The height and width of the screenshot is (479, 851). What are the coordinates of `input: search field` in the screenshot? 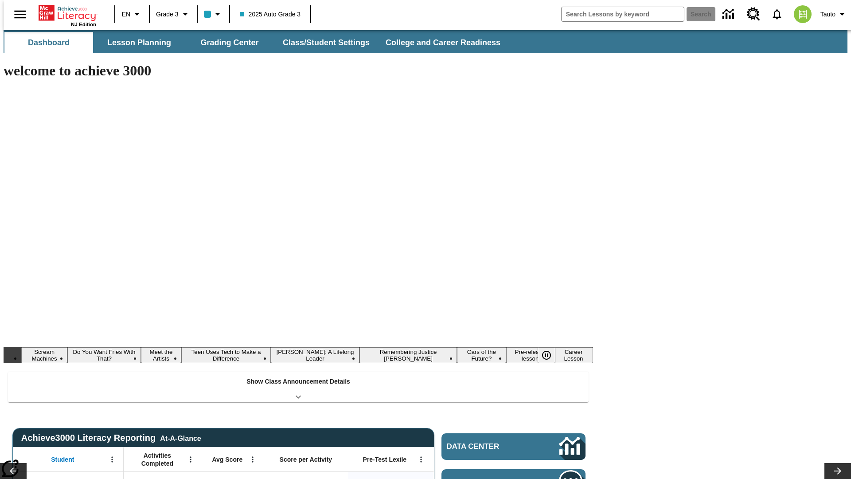 It's located at (623, 14).